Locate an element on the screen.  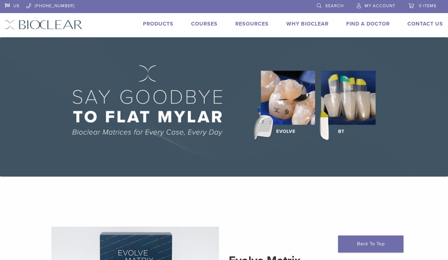
a: Courses is located at coordinates (204, 24).